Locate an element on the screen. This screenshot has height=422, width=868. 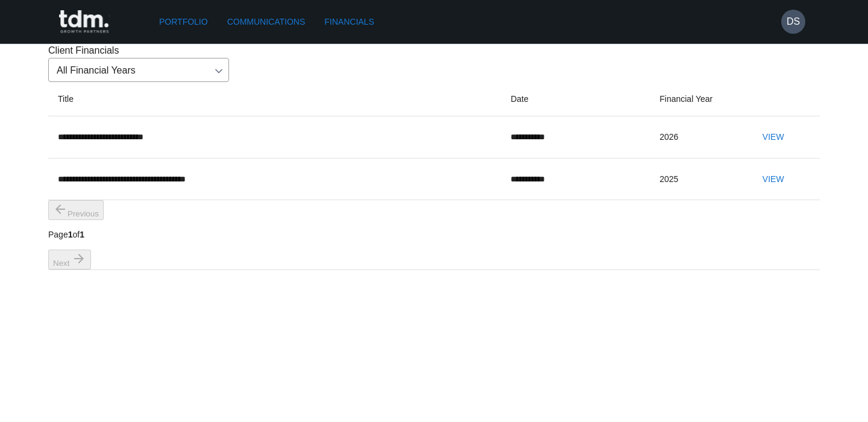
div: All Financial Years is located at coordinates (139, 70).